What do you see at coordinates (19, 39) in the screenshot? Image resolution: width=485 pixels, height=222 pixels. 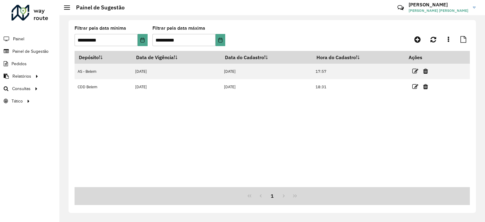 I see `span: Painel` at bounding box center [19, 39].